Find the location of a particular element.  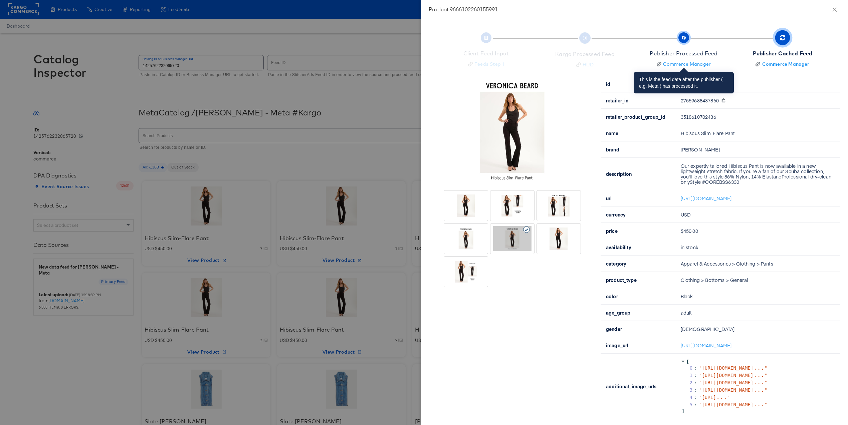

div: Product 9666102260155991 is located at coordinates (634, 9).